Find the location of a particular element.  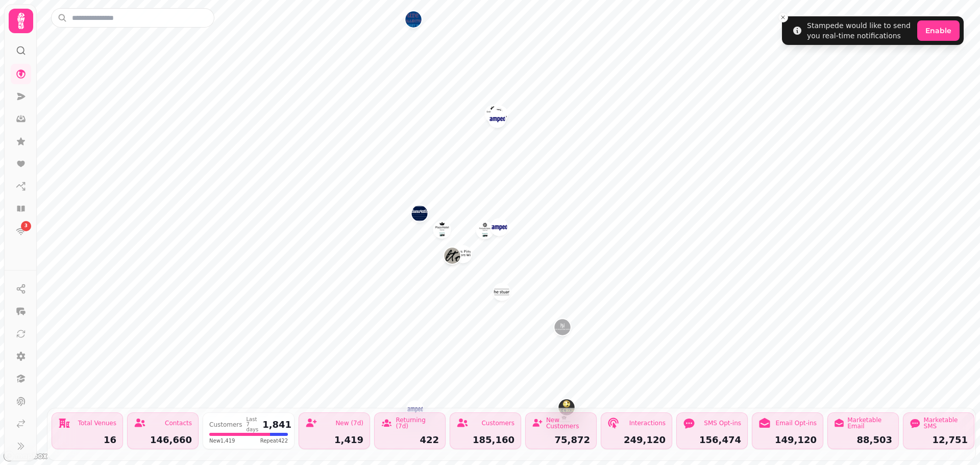

button: The Kilton Inn is located at coordinates (452, 256).